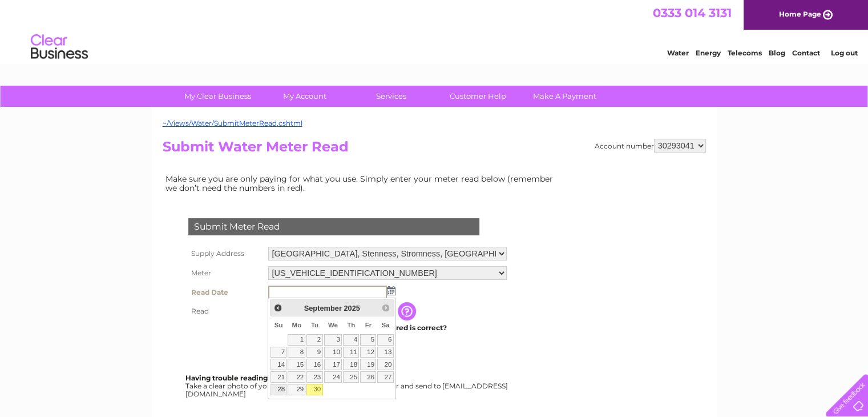  What do you see at coordinates (217, 96) in the screenshot?
I see `a: My Clear Business` at bounding box center [217, 96].